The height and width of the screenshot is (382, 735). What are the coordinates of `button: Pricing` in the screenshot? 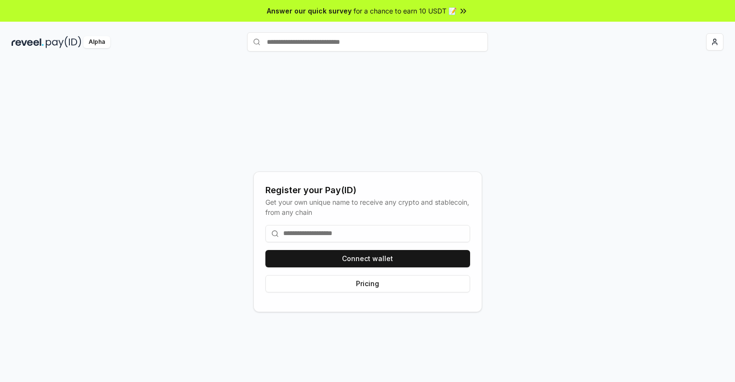 It's located at (368, 284).